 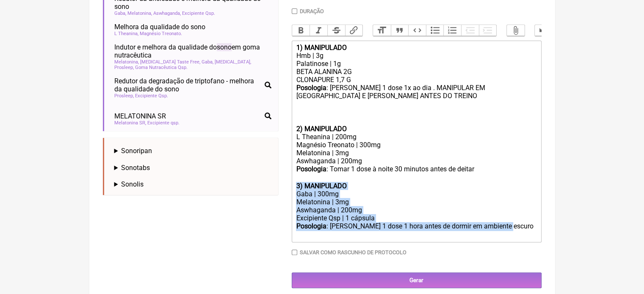 I want to click on button: Code, so click(x=417, y=31).